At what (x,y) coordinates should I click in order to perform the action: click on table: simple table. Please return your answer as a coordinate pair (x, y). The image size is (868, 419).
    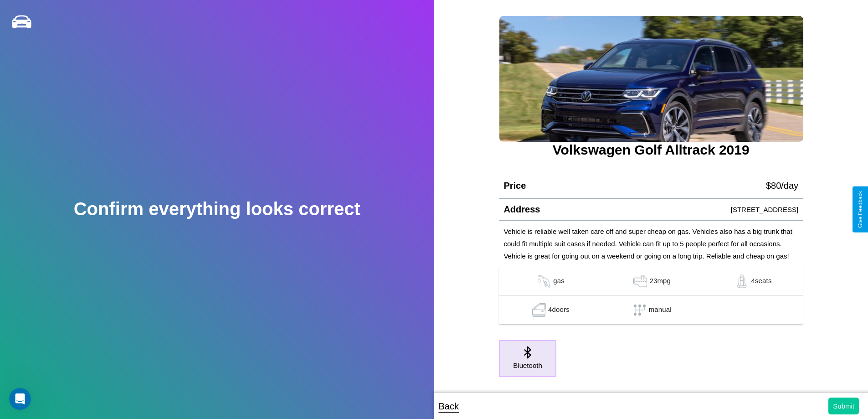
    Looking at the image, I should click on (651, 296).